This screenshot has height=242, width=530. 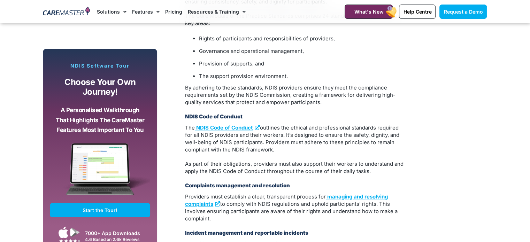 I want to click on a: What's New, so click(x=369, y=11).